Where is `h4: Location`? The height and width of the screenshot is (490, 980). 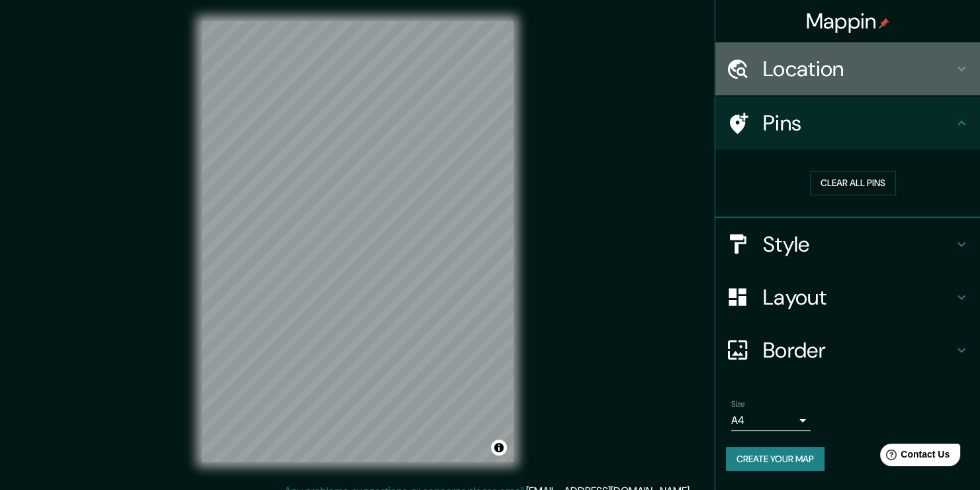
h4: Location is located at coordinates (858, 69).